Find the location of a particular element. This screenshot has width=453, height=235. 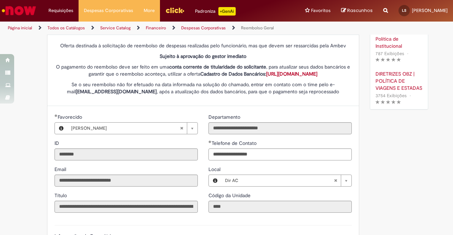

p: Oferta destinada à solicitação de reembolso de despesas realizadas pelo funcionário, mas que deve... is located at coordinates (203, 46).